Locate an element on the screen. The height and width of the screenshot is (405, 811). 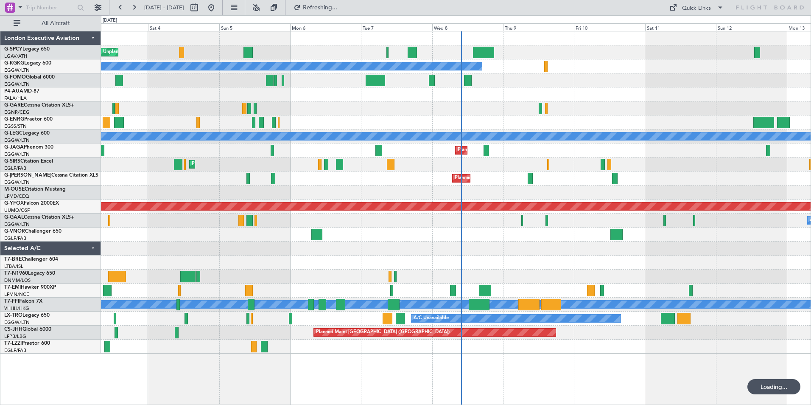
div: Mon 6 is located at coordinates (325, 27).